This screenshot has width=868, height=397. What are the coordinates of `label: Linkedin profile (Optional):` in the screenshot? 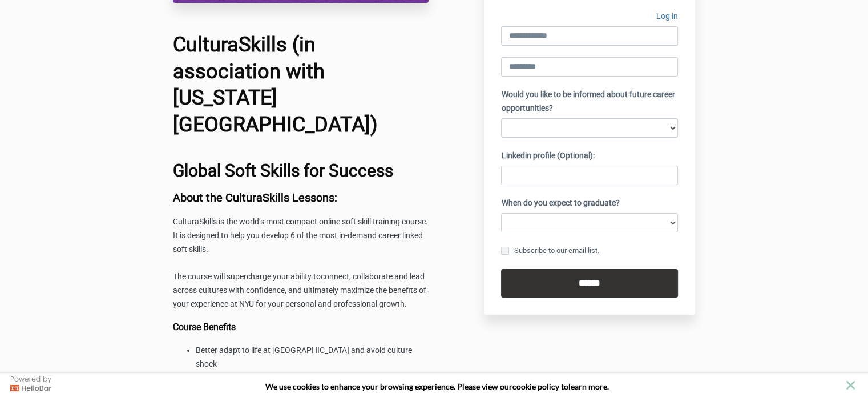 It's located at (547, 156).